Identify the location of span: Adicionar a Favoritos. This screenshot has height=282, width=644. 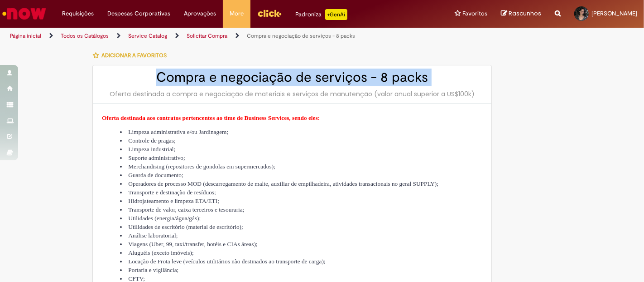
(134, 56).